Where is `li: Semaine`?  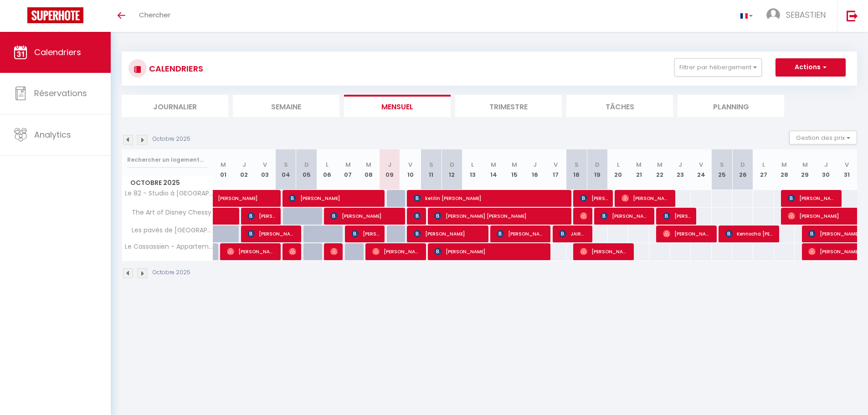 li: Semaine is located at coordinates (286, 106).